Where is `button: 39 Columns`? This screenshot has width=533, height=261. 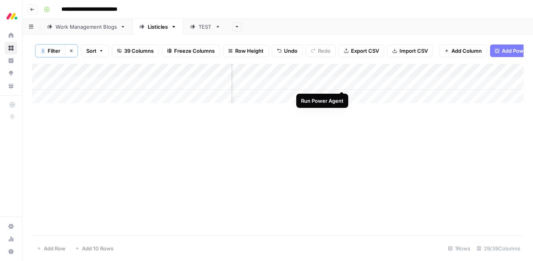
button: 39 Columns is located at coordinates (135, 51).